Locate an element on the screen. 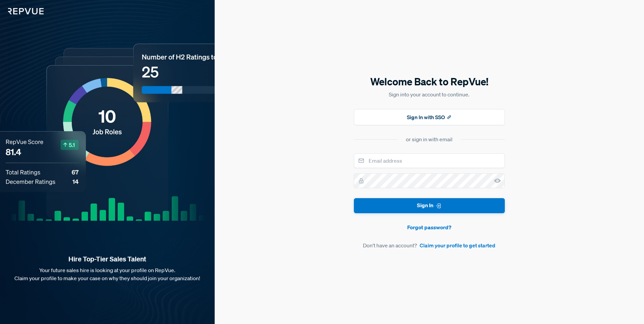  button: Sign In is located at coordinates (429, 205).